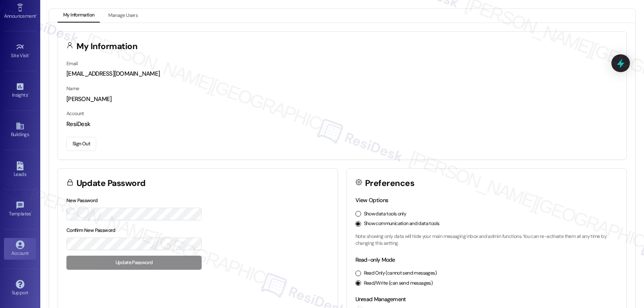 The height and width of the screenshot is (308, 644). What do you see at coordinates (20, 210) in the screenshot?
I see `a: Templates •` at bounding box center [20, 210].